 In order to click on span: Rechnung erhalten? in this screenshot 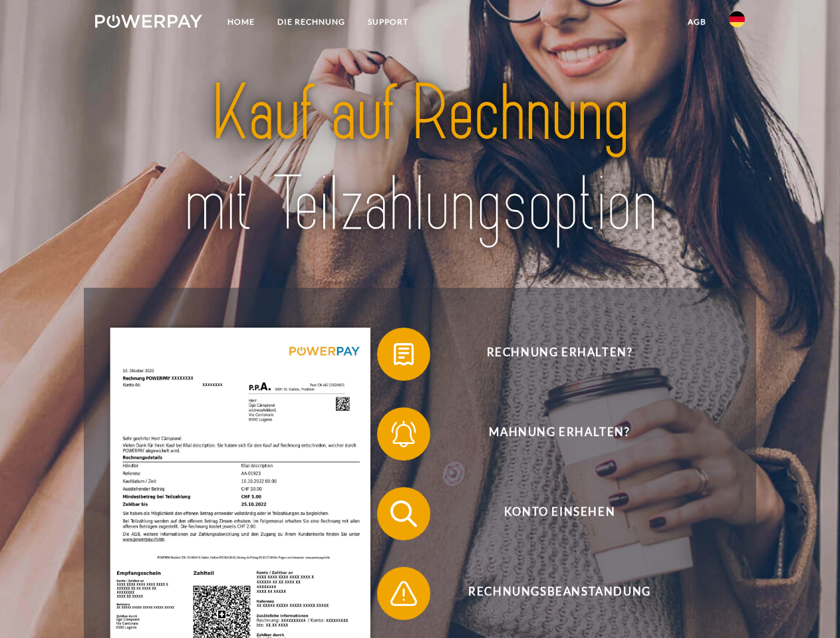, I will do `click(560, 354)`.